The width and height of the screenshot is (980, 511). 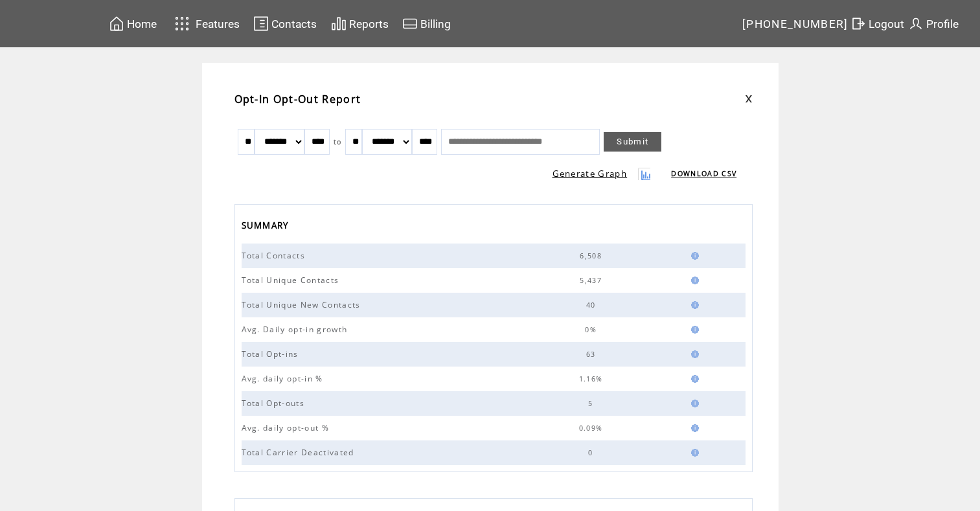 What do you see at coordinates (116, 24) in the screenshot?
I see `img: home.svg` at bounding box center [116, 24].